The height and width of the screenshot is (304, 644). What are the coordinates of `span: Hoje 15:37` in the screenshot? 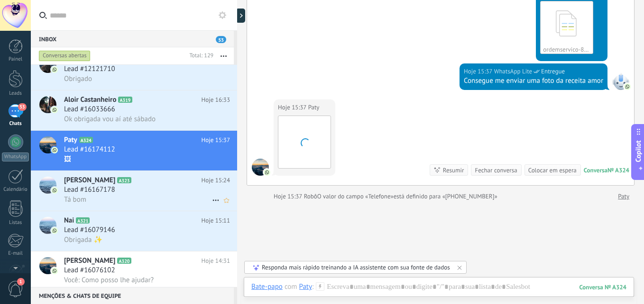 It's located at (216, 140).